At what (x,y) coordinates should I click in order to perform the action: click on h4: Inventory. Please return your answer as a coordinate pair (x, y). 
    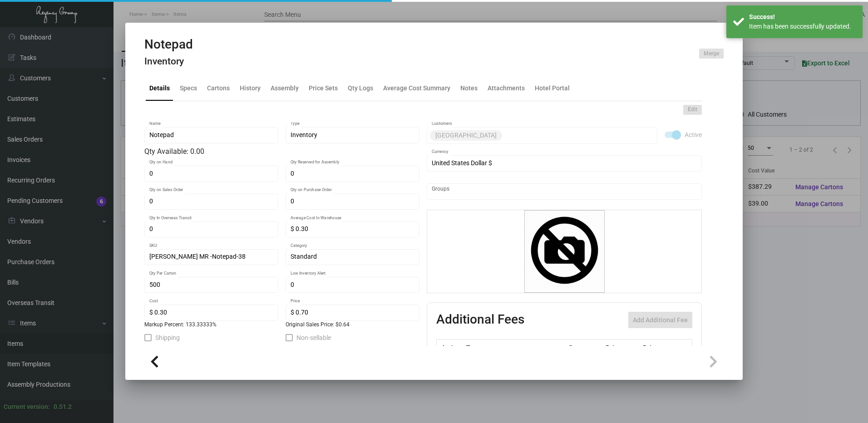
    Looking at the image, I should click on (168, 62).